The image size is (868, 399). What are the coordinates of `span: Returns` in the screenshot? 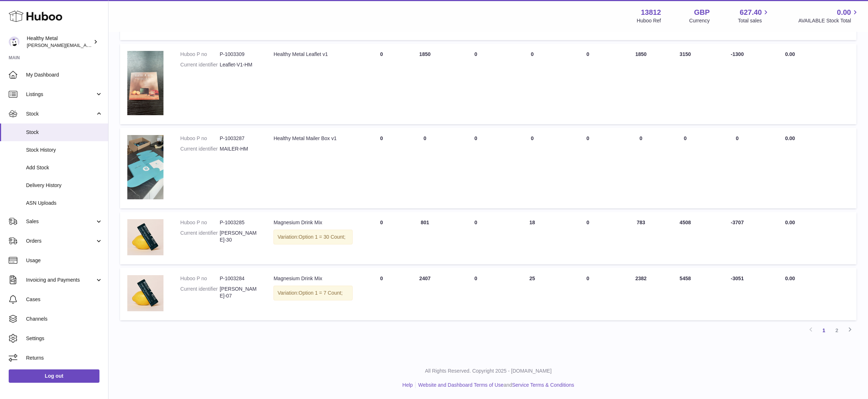 It's located at (64, 358).